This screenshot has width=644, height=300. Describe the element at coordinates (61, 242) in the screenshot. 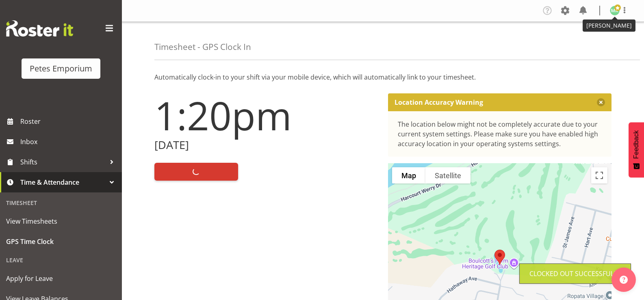

I see `a: GPS Time Clock` at that location.